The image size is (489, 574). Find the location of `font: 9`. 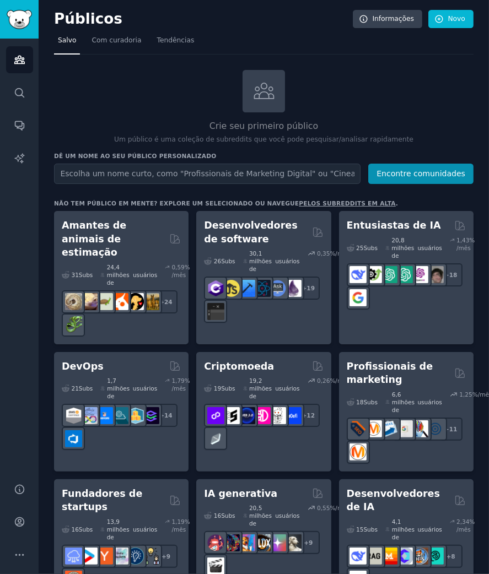

font: 9 is located at coordinates (168, 556).